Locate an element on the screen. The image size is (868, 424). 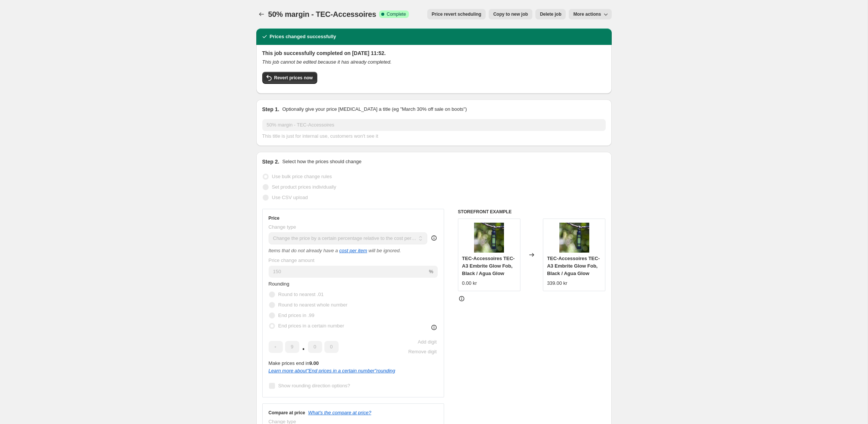
input: 50 is located at coordinates (348, 272).